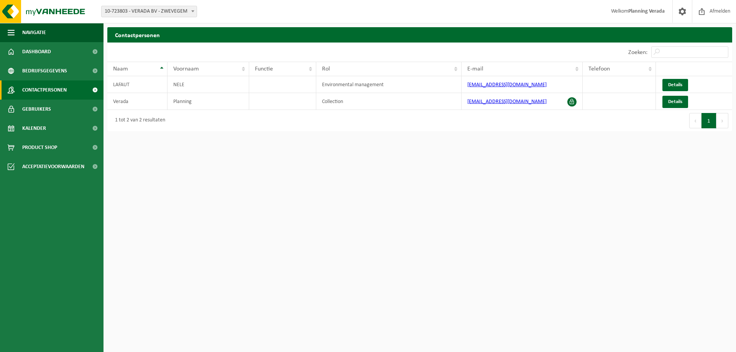 The width and height of the screenshot is (736, 352). I want to click on td: Planning, so click(208, 102).